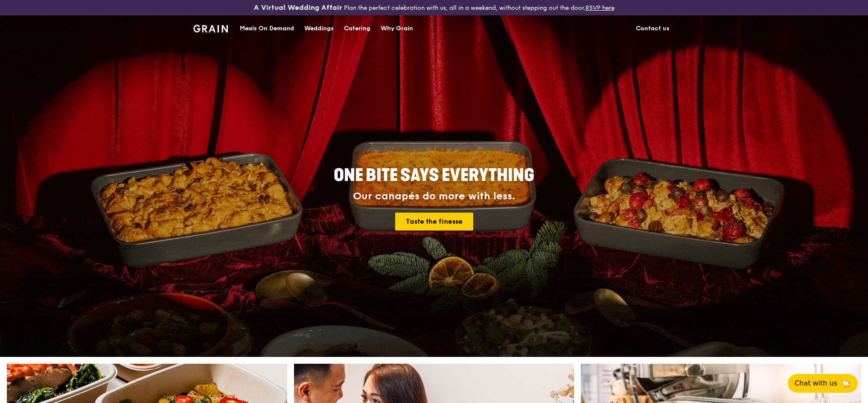 This screenshot has height=403, width=868. Describe the element at coordinates (211, 29) in the screenshot. I see `img: Grain` at that location.